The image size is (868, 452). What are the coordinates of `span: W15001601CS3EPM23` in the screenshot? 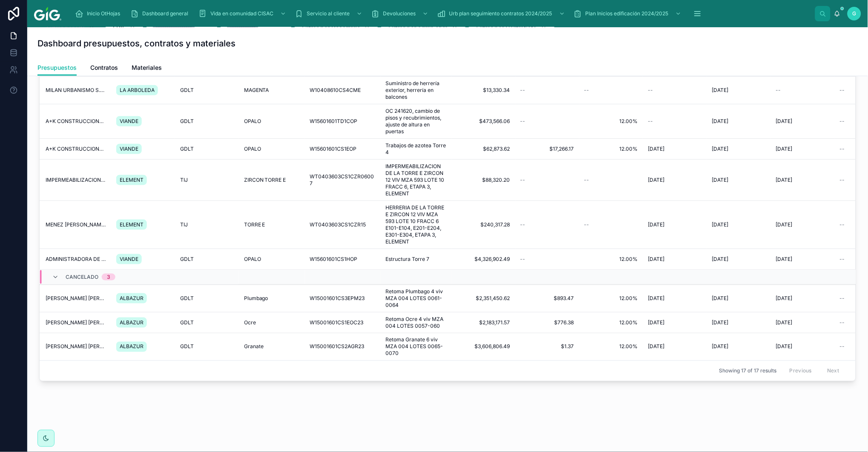 It's located at (337, 299).